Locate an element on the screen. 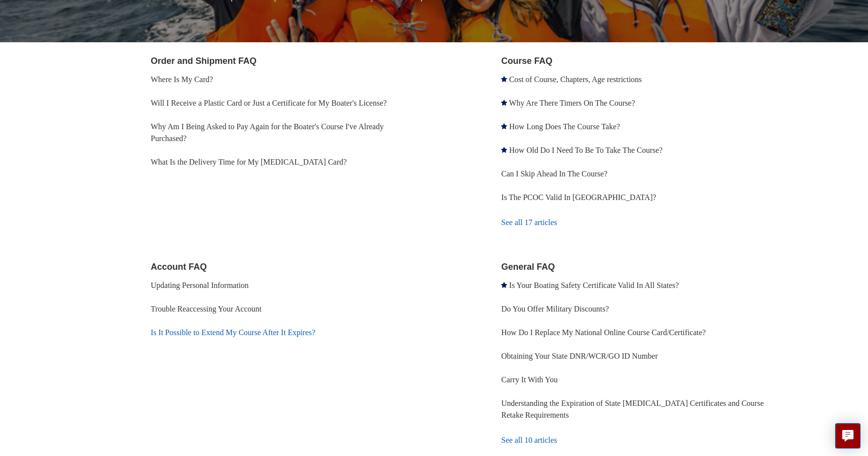 Image resolution: width=868 pixels, height=456 pixels. a: Where Is My Card? is located at coordinates (182, 79).